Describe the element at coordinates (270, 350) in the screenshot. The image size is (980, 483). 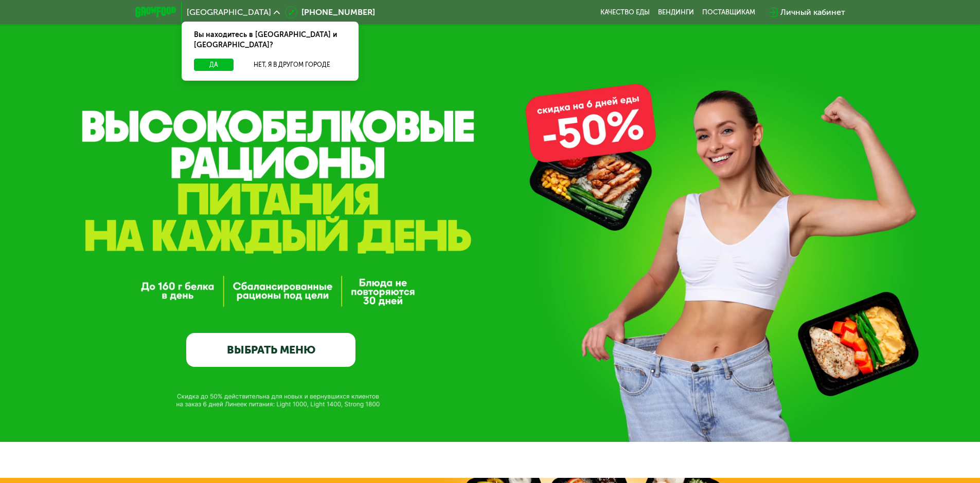
I see `a: ВЫБРАТЬ МЕНЮ` at that location.